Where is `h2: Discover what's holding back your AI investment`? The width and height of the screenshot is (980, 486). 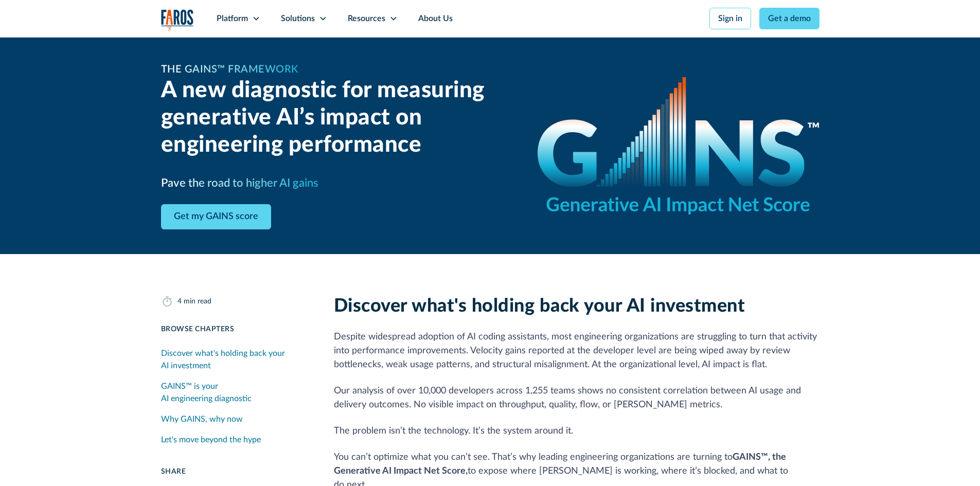
h2: Discover what's holding back your AI investment is located at coordinates (577, 306).